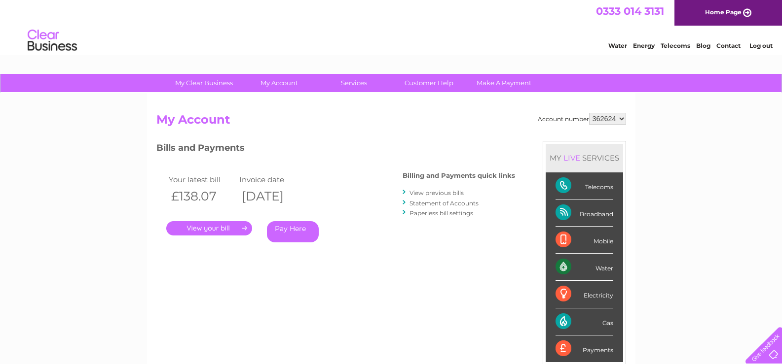 This screenshot has height=364, width=782. Describe the element at coordinates (584, 267) in the screenshot. I see `div: Water` at that location.